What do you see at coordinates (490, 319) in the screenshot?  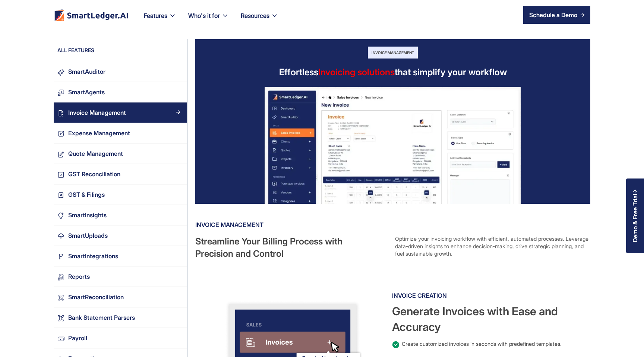 I see `div: Generate Invoices with Ease and Accuracy` at bounding box center [490, 319].